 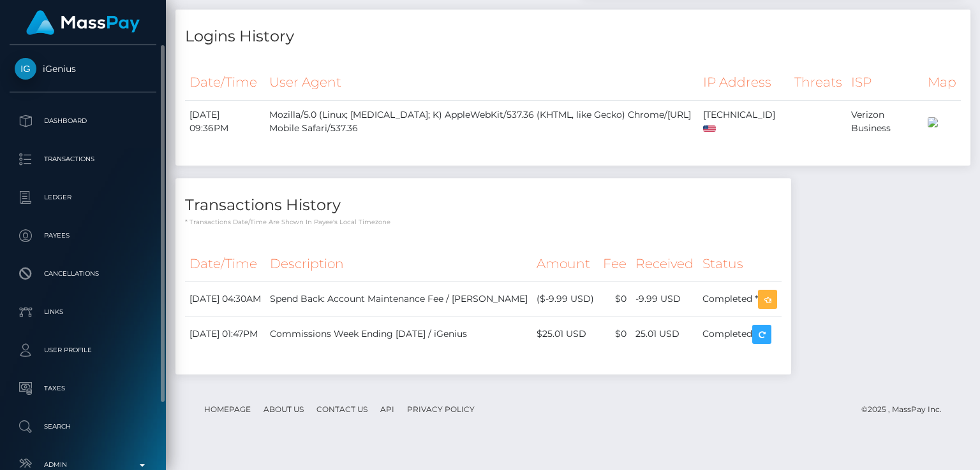 I want to click on a: Contact Us, so click(x=342, y=409).